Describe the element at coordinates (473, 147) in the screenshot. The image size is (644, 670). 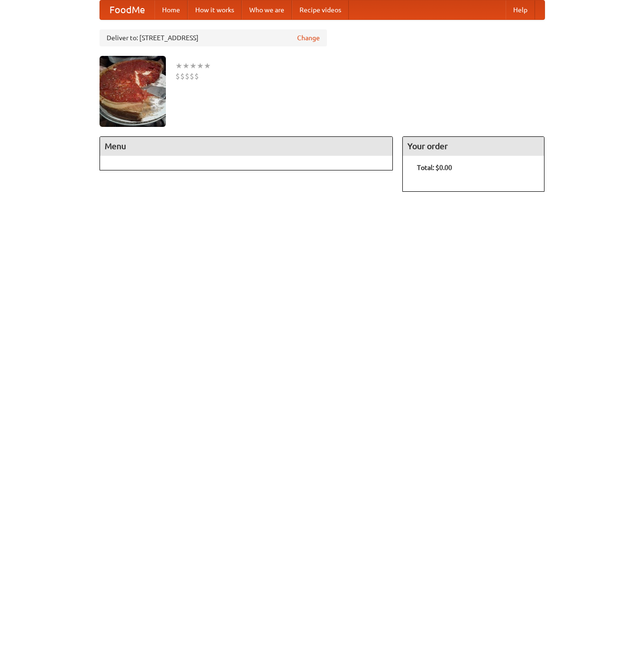
I see `h4: Your order` at that location.